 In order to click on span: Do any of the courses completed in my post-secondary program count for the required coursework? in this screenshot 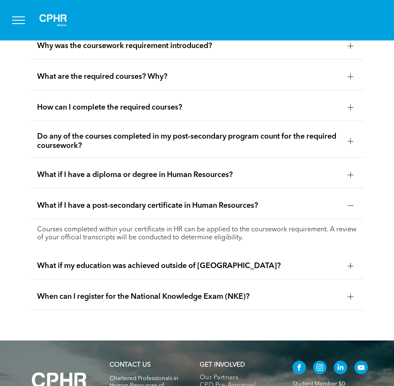, I will do `click(189, 141)`.